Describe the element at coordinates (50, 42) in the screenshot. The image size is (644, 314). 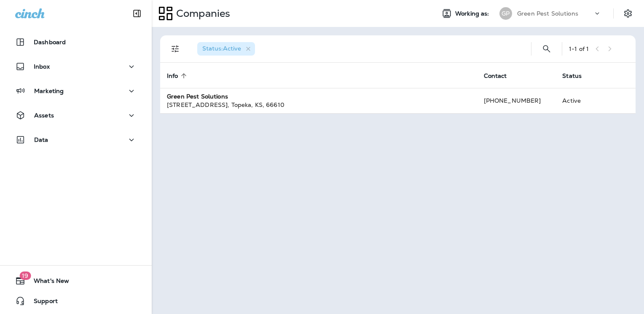
I see `p: Dashboard` at that location.